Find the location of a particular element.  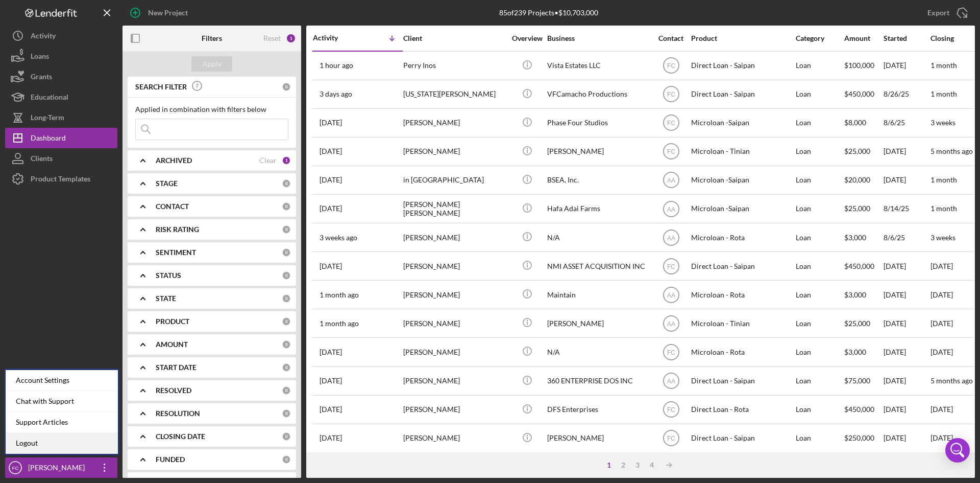

time: 5 months ago is located at coordinates (952, 150).